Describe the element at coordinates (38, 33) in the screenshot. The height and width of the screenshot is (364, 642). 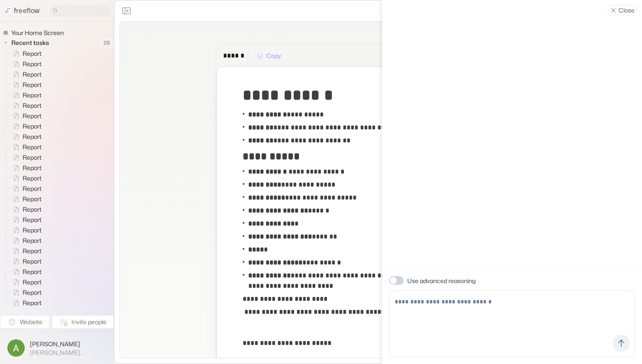
I see `span: Your Home Screen` at that location.